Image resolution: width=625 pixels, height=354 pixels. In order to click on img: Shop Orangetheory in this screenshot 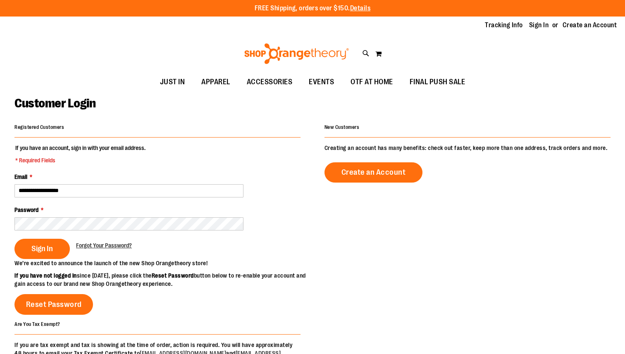, I will do `click(296, 54)`.